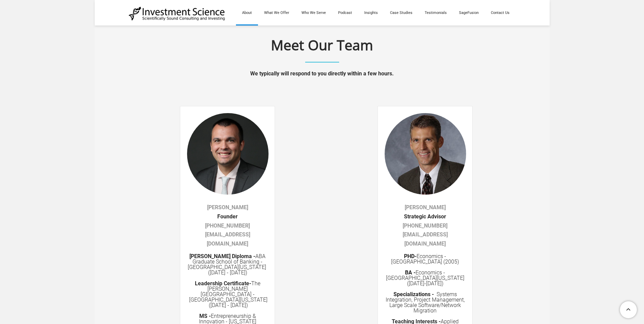  Describe the element at coordinates (228, 175) in the screenshot. I see `img: Project Management Michael Kelly` at that location.